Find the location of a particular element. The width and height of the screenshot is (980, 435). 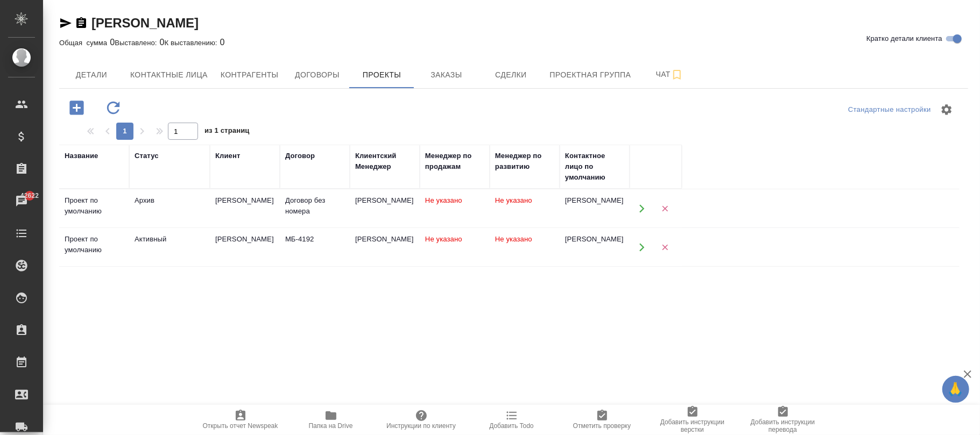

div: Активный is located at coordinates (170, 240).